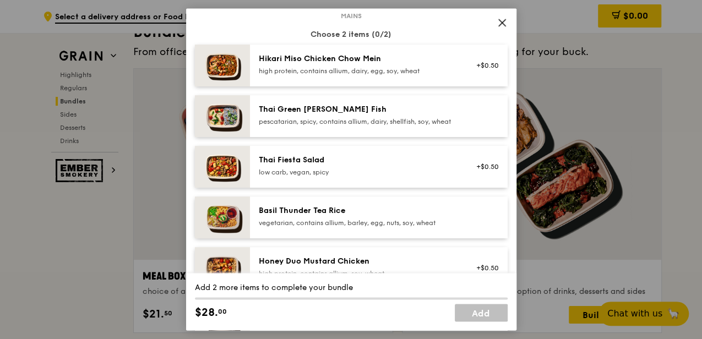 The image size is (702, 339). I want to click on div: high protein, contains allium, dairy, egg, soy, wheat, so click(357, 71).